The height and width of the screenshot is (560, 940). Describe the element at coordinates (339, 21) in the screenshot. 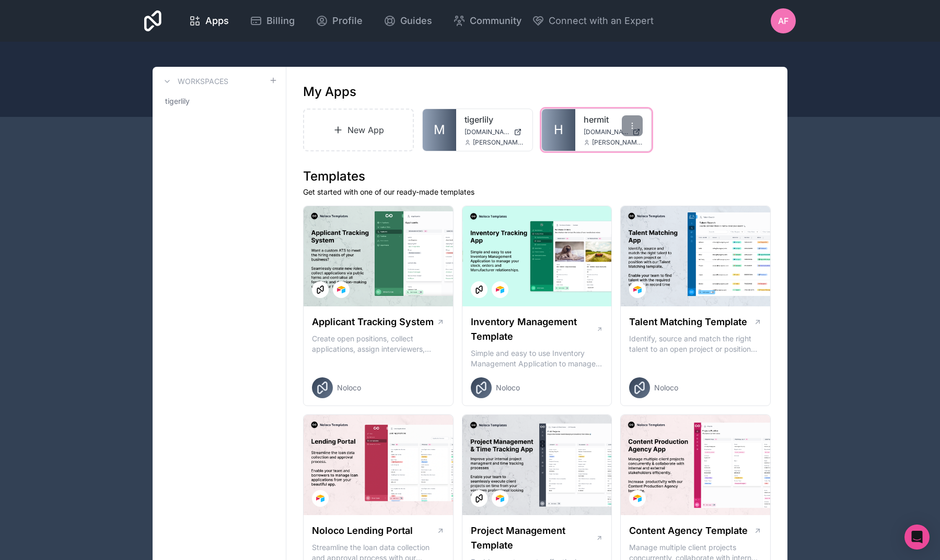

I see `a: Profile` at that location.